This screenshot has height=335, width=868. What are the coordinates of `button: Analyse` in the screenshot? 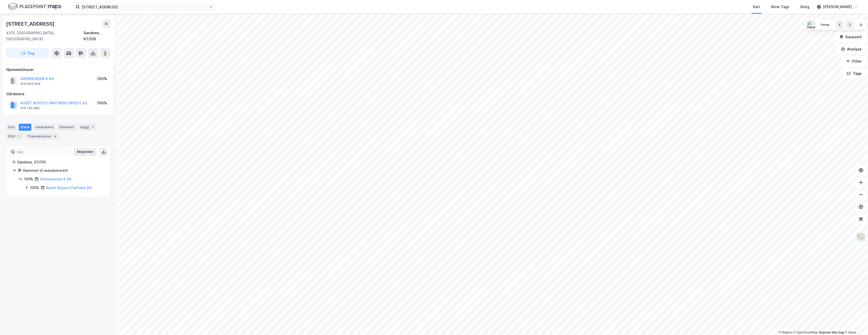 It's located at (851, 49).